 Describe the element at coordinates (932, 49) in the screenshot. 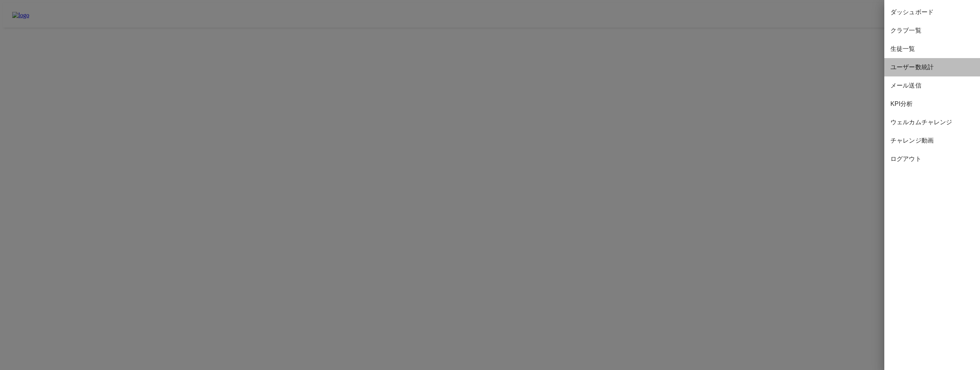

I see `span: 生徒一覧` at that location.